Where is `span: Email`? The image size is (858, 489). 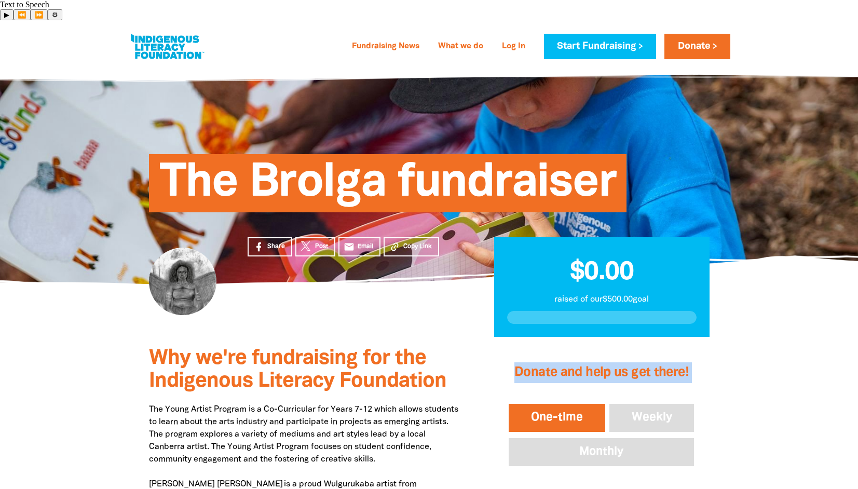 span: Email is located at coordinates (365, 247).